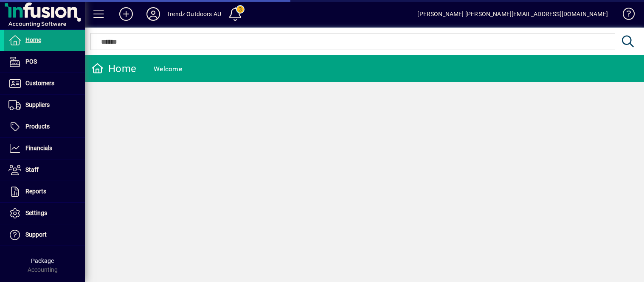 This screenshot has width=644, height=282. What do you see at coordinates (45, 192) in the screenshot?
I see `a: Reports` at bounding box center [45, 192].